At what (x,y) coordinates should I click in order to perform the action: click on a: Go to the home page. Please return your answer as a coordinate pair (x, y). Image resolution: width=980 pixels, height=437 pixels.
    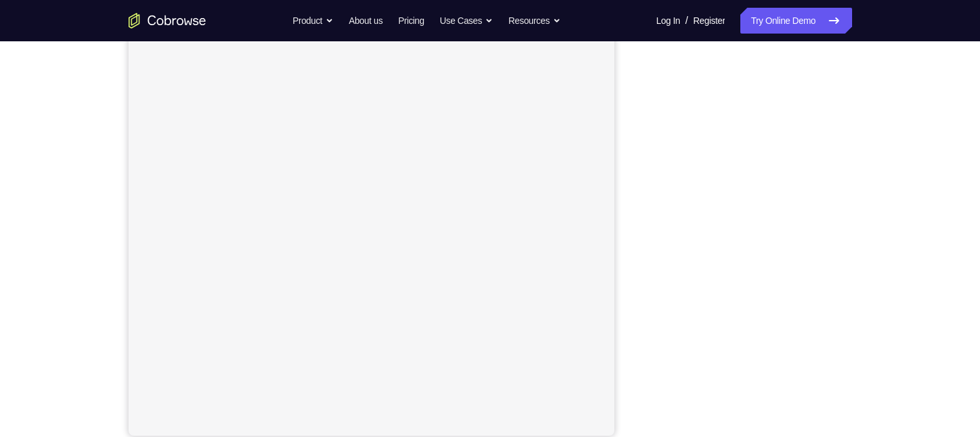
    Looking at the image, I should click on (167, 20).